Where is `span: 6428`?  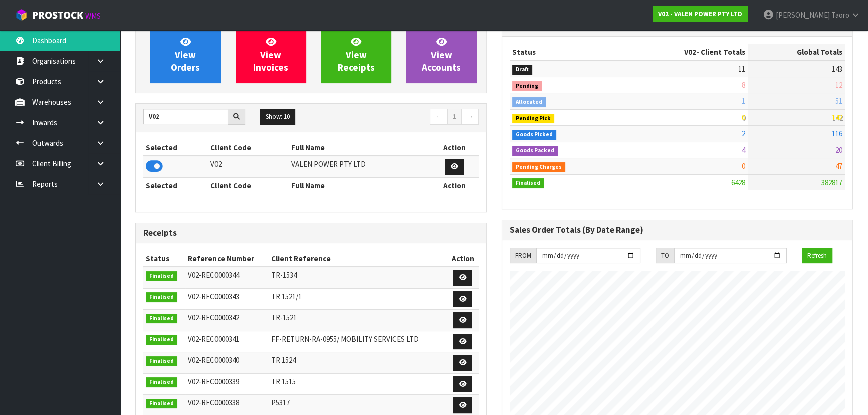
span: 6428 is located at coordinates (738, 182).